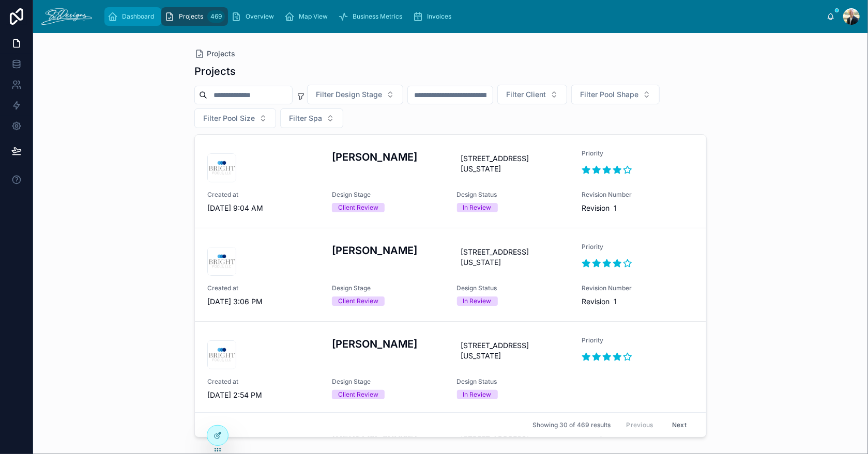  Describe the element at coordinates (260, 16) in the screenshot. I see `span: Overview` at that location.